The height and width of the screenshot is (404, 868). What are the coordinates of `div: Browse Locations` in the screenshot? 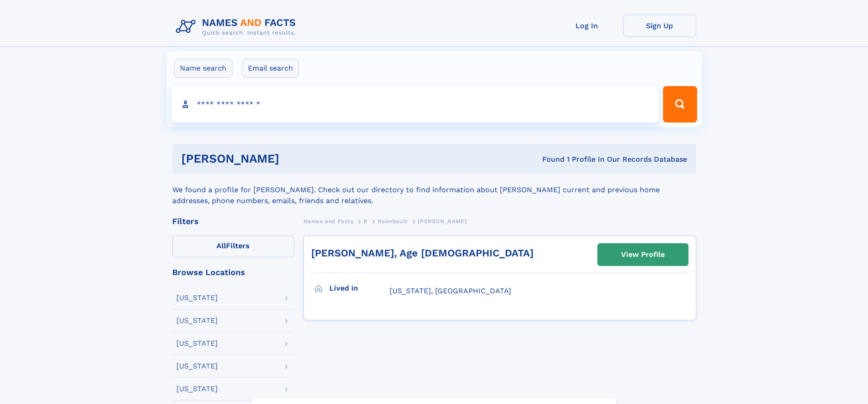 It's located at (233, 272).